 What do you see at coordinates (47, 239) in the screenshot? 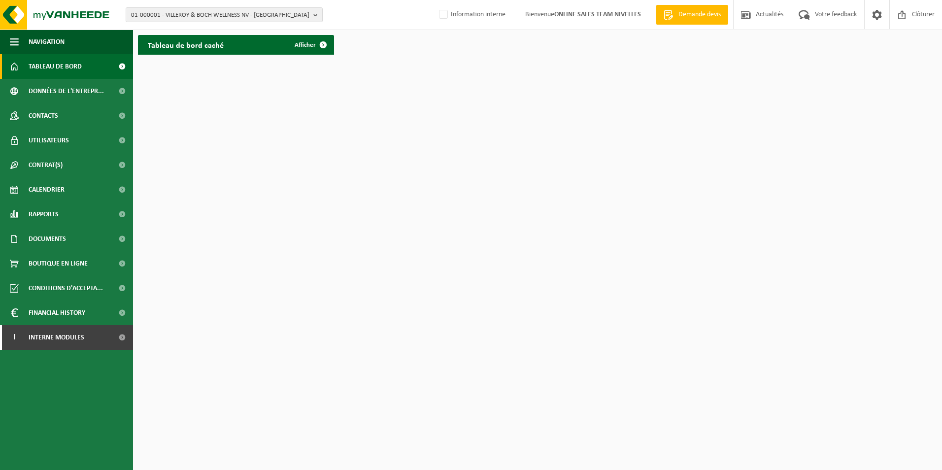
I see `span: Documents` at bounding box center [47, 239].